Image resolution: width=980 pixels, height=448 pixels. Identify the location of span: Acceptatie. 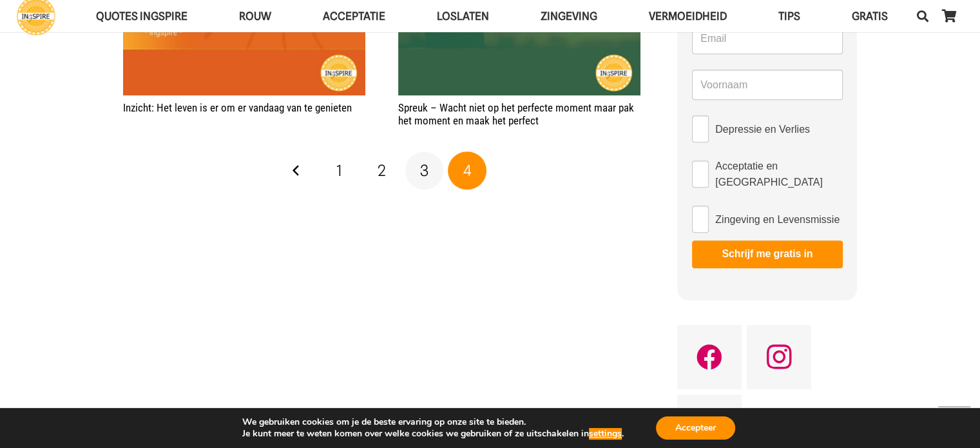
(353, 16).